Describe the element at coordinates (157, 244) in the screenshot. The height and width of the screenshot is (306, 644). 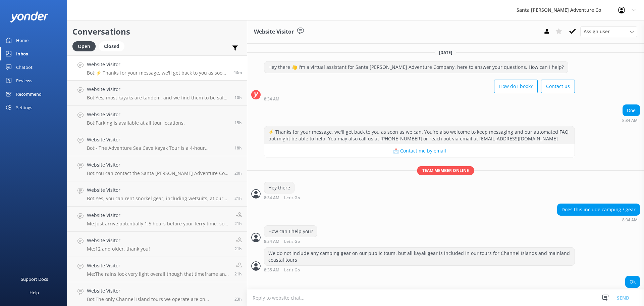
I see `a: Website VisitorMe:12 and older, thank you!21h` at that location.